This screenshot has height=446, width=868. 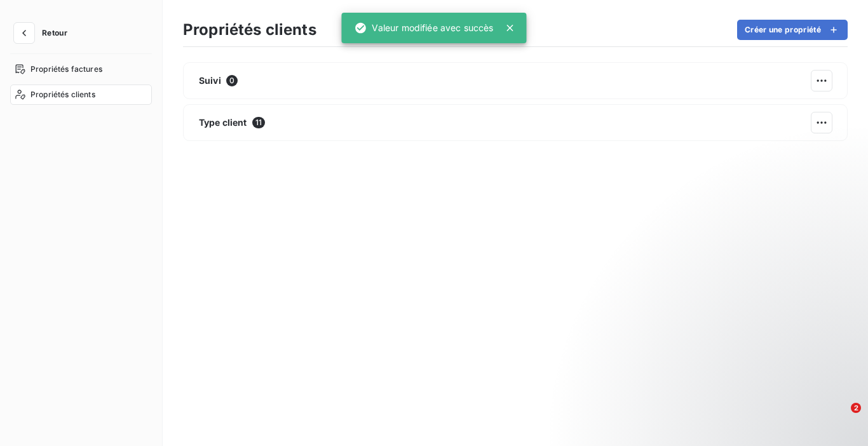 I want to click on h3: Propriétés clients, so click(x=249, y=30).